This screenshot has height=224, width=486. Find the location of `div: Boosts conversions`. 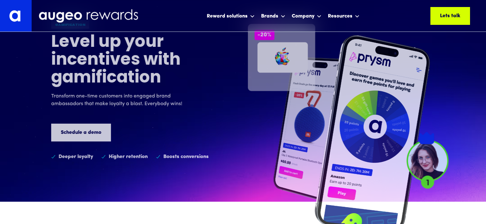

div: Boosts conversions is located at coordinates (186, 157).